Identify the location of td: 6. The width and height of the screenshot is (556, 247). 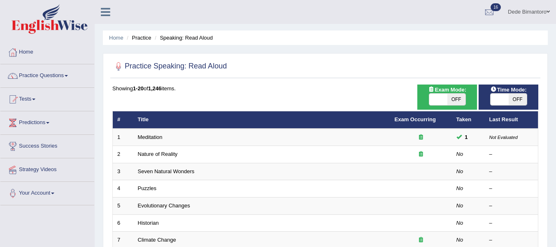
(123, 223).